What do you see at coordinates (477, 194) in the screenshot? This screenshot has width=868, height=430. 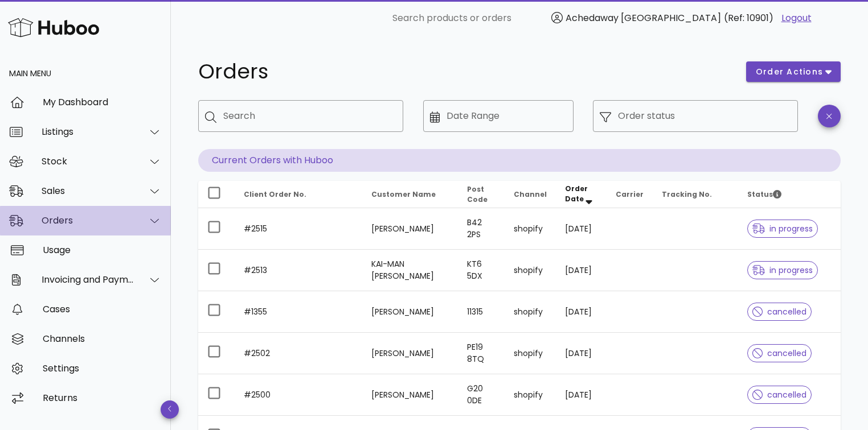 I see `span: Post Code` at bounding box center [477, 194].